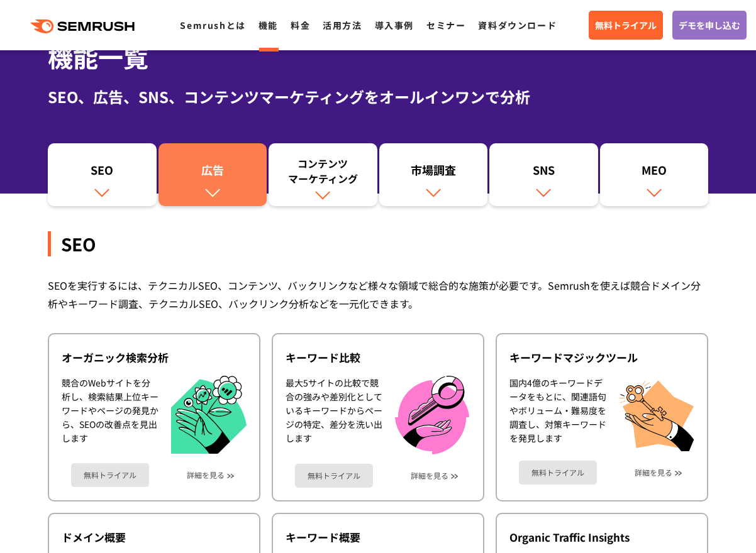 This screenshot has width=756, height=553. I want to click on a: SEO, so click(102, 175).